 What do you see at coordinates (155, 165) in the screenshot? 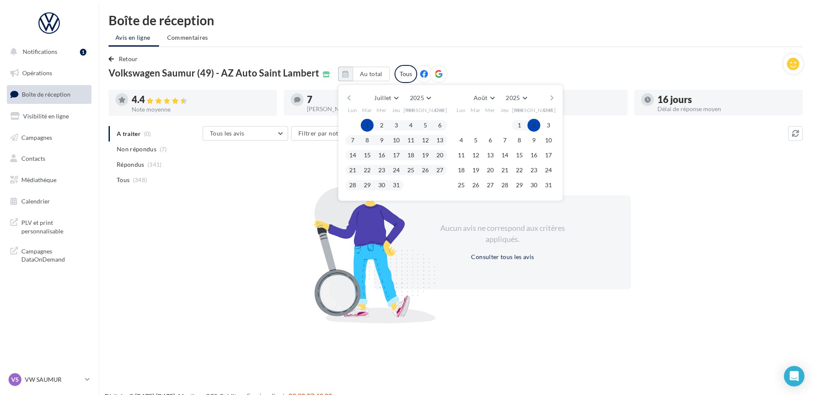
I see `span: (341)` at bounding box center [155, 165].